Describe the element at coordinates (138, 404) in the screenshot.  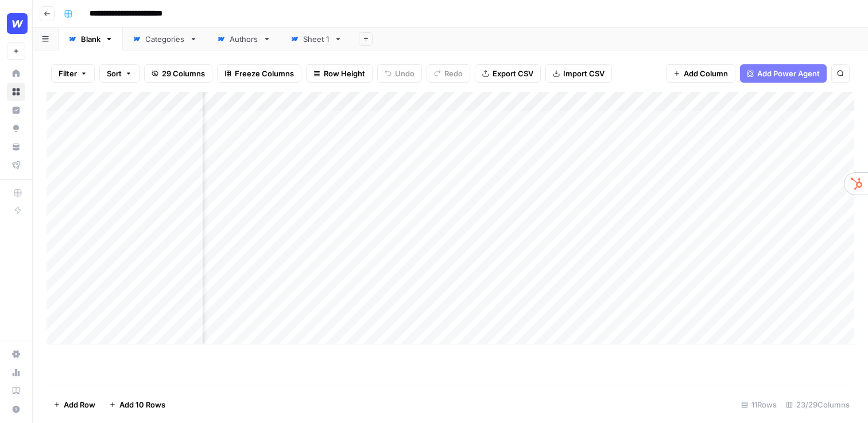
I see `button: Add 10 Rows` at that location.